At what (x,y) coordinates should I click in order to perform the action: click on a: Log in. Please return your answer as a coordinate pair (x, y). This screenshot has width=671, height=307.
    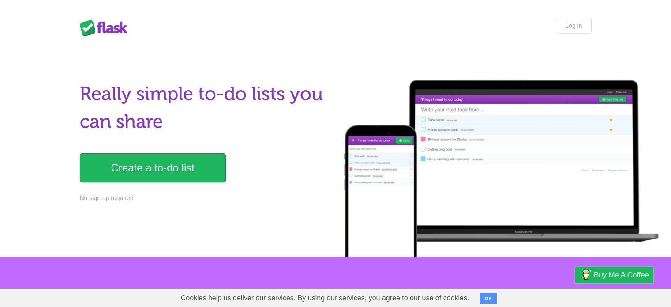
    Looking at the image, I should click on (574, 26).